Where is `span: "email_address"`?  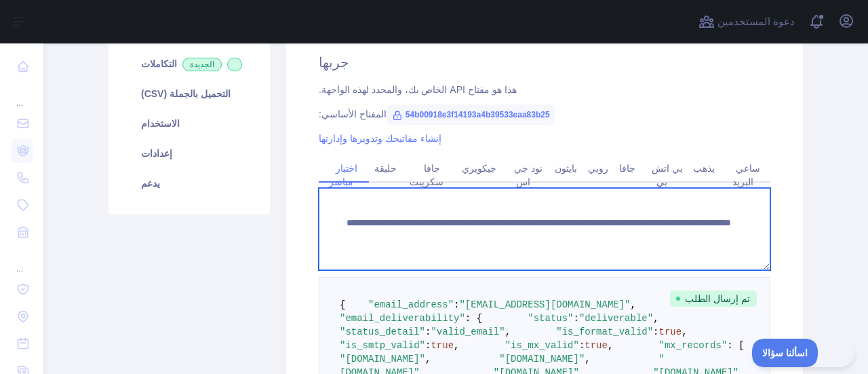
span: "email_address" is located at coordinates (411, 305).